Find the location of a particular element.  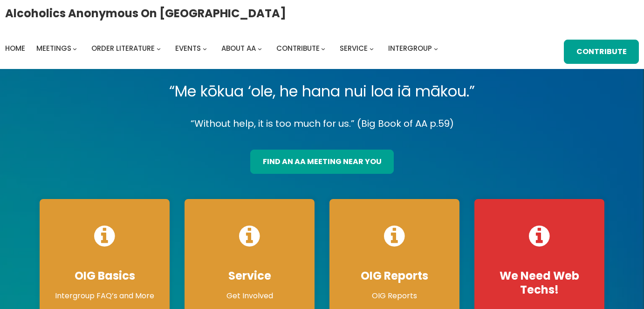

span: Service is located at coordinates (354, 48).